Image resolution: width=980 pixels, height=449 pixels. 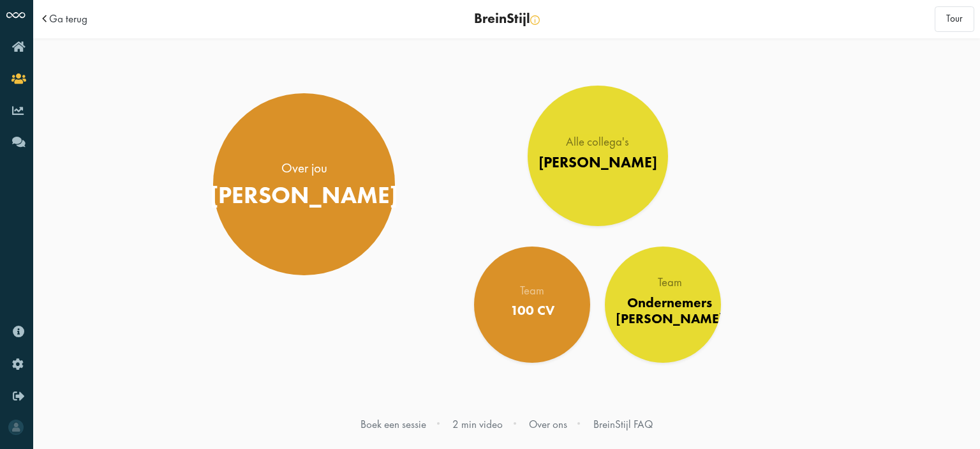 I want to click on a: Boek een sessie, so click(x=393, y=424).